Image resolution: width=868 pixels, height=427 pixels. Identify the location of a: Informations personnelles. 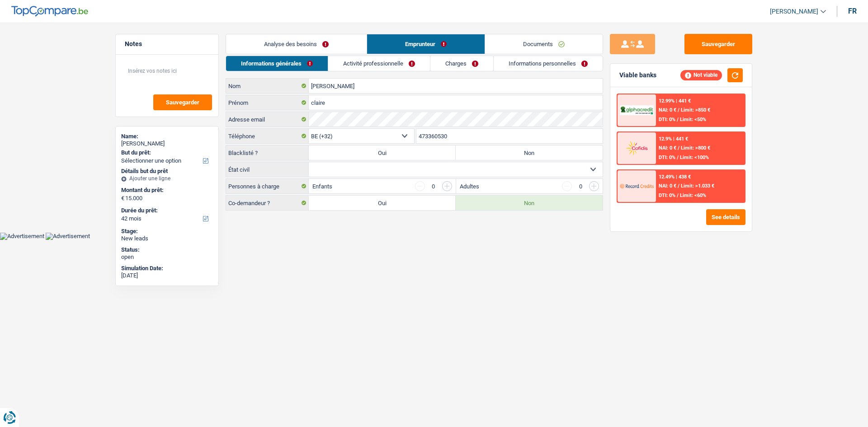
(548, 63).